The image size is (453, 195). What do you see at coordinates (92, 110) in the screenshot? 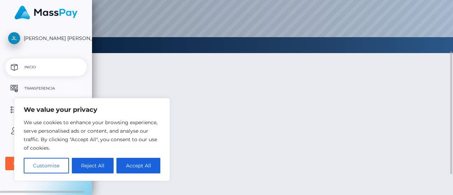
I see `p: We value your privacy` at bounding box center [92, 110].